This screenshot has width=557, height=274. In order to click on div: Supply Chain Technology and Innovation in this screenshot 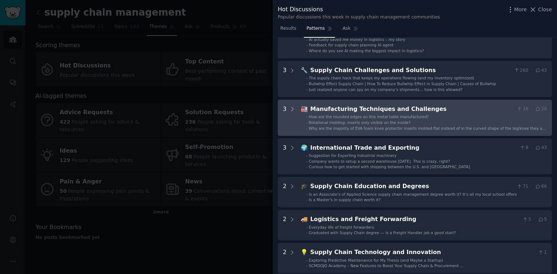, I will do `click(423, 252)`.